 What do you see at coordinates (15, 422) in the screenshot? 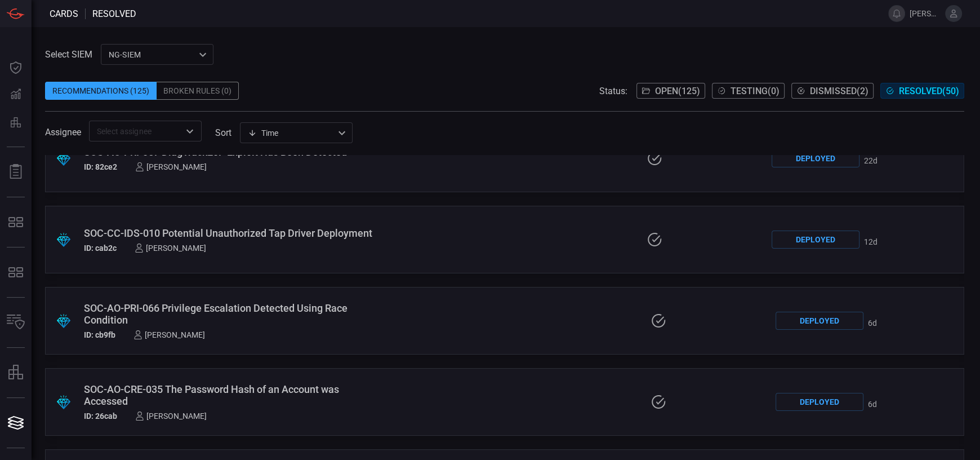
I see `button: Cards` at bounding box center [15, 422].